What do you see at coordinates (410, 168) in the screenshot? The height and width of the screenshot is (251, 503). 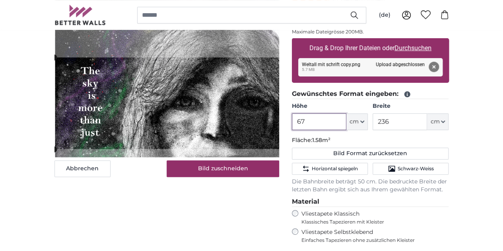 I see `button: Schwarz-Weiss` at bounding box center [410, 168].